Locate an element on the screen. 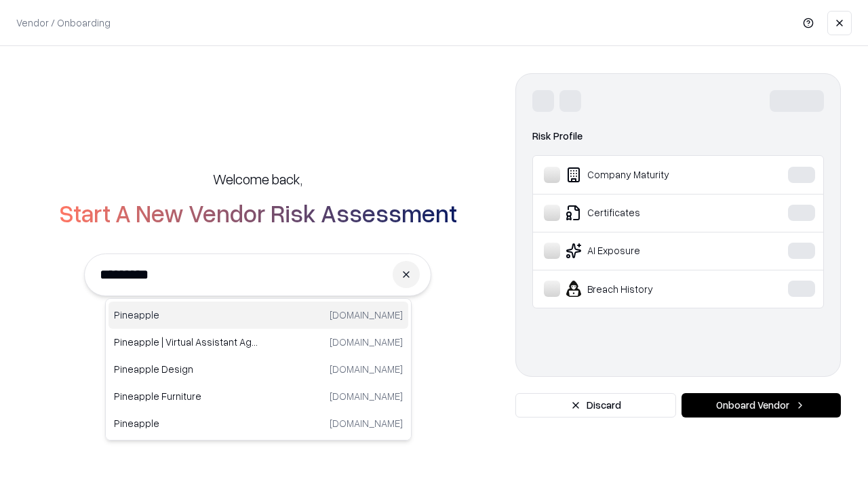 The height and width of the screenshot is (488, 868). div: Company Maturity is located at coordinates (644, 175).